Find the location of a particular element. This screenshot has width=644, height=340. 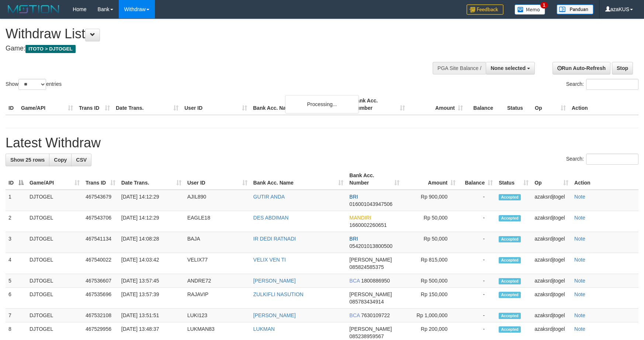

td: LUKI123 is located at coordinates (217, 315).